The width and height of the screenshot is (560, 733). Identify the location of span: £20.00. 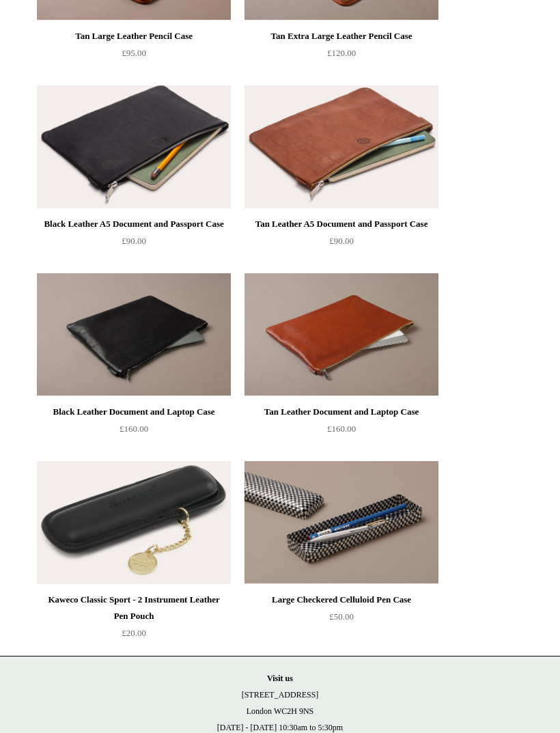
(134, 633).